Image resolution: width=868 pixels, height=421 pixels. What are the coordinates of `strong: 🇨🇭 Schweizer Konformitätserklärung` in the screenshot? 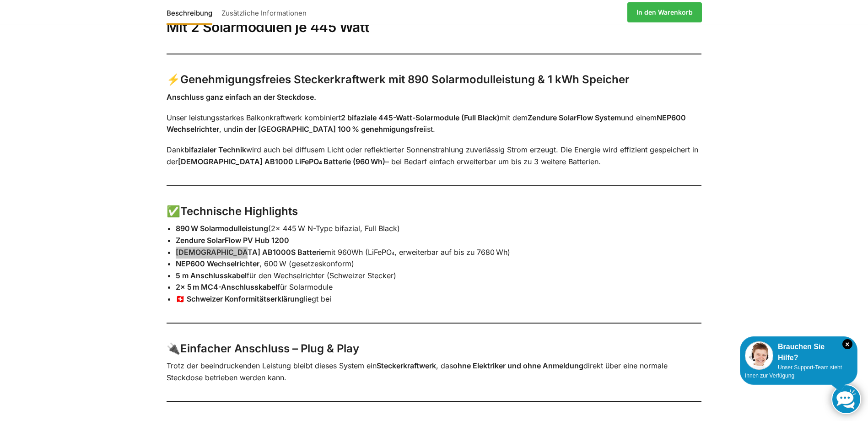 It's located at (240, 299).